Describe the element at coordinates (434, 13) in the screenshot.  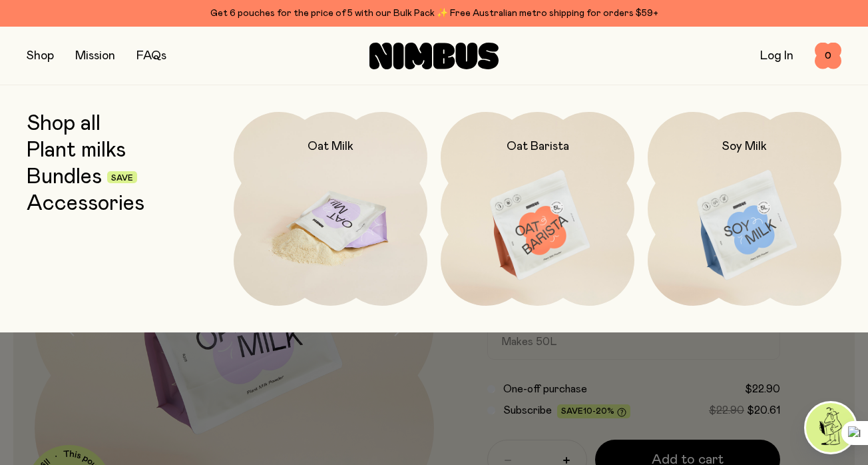
I see `div: Get 6 pouches for the price of 5 with our Bulk Pack ✨ Free Australian metro shipping for orders $59+` at that location.